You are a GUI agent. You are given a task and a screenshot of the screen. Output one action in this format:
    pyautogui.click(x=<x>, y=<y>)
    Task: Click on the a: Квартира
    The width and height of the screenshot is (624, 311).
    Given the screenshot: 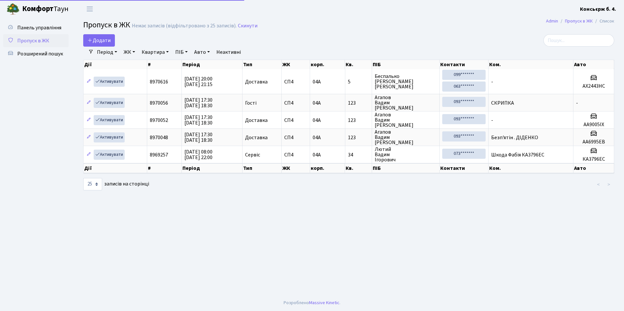 What is the action you would take?
    pyautogui.click(x=155, y=52)
    